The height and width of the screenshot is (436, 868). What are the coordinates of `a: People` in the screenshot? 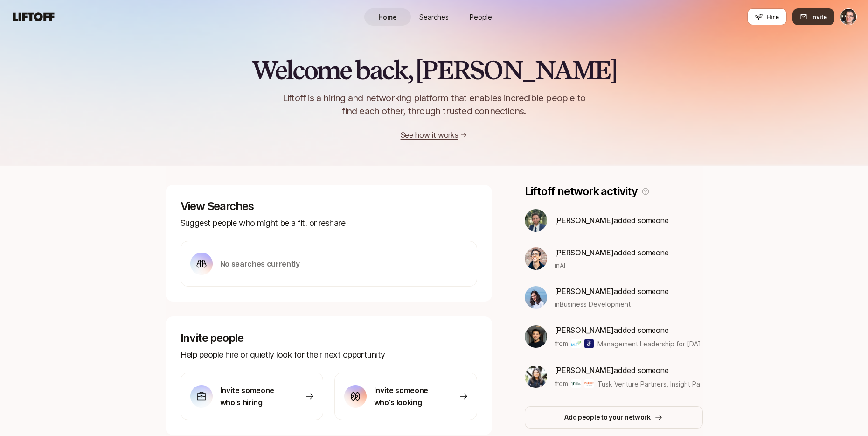 It's located at (481, 17).